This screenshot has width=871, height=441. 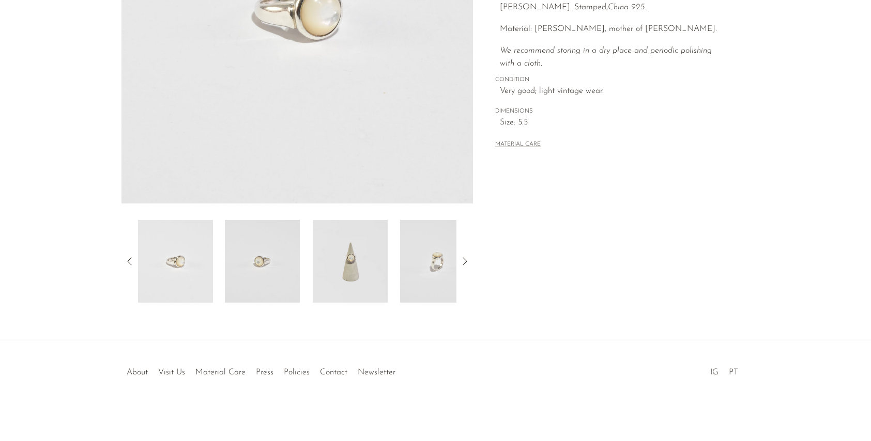 What do you see at coordinates (137, 373) in the screenshot?
I see `a: About` at bounding box center [137, 373].